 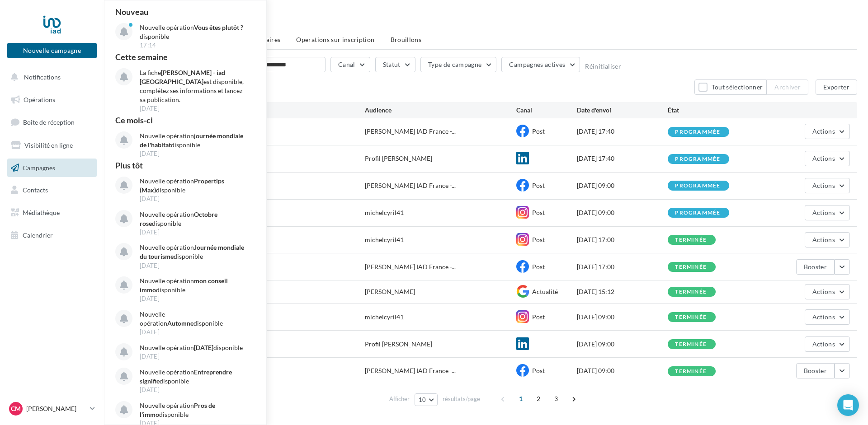 What do you see at coordinates (35, 190) in the screenshot?
I see `span: Contacts` at bounding box center [35, 190].